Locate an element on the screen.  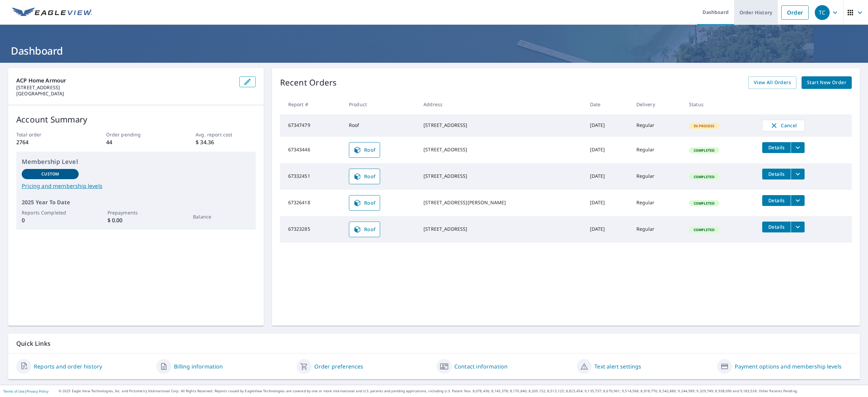
th: Status is located at coordinates (720, 105).